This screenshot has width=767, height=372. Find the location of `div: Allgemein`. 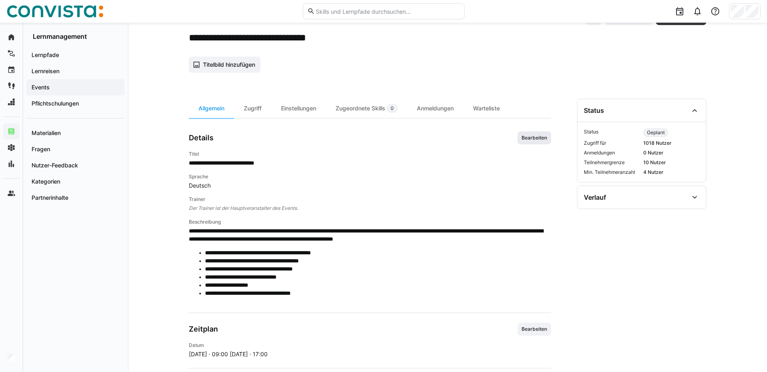

div: Allgemein is located at coordinates (211, 108).